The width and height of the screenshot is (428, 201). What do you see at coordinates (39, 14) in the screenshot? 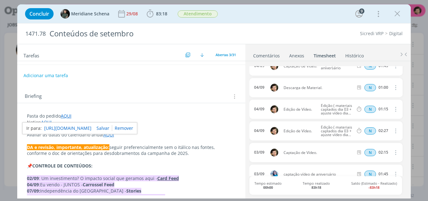
I see `span: Concluir` at bounding box center [39, 14].